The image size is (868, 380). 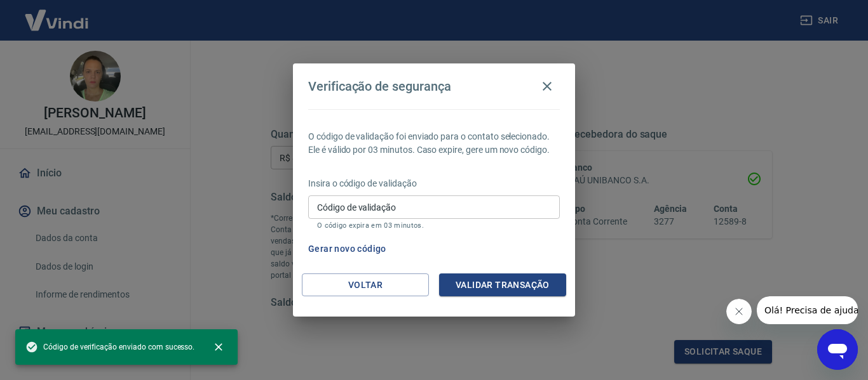 What do you see at coordinates (502, 285) in the screenshot?
I see `button: Validar transação` at bounding box center [502, 285].